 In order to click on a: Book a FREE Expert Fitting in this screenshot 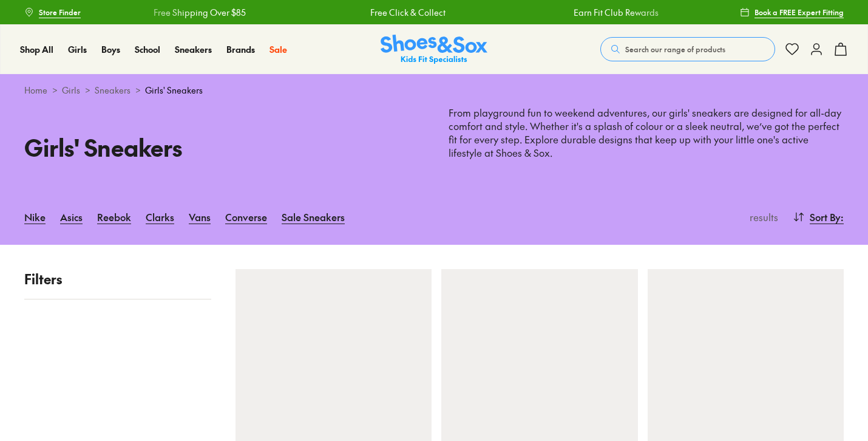, I will do `click(791, 12)`.